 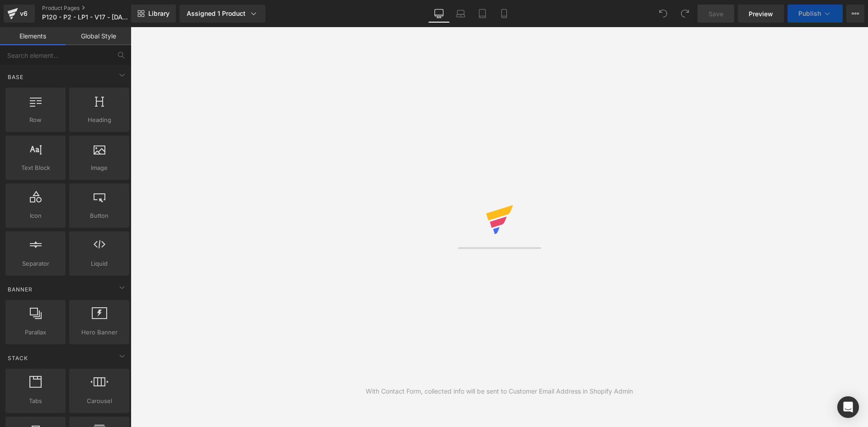 What do you see at coordinates (99, 263) in the screenshot?
I see `span: Liquid` at bounding box center [99, 263].